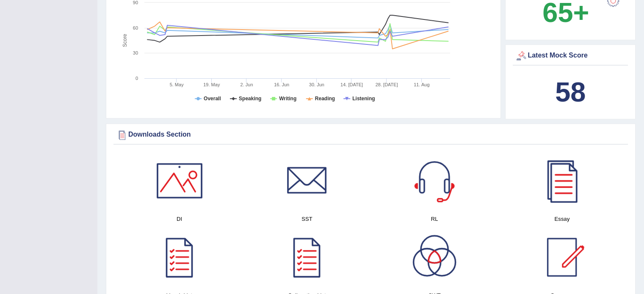 The image size is (644, 294). What do you see at coordinates (136, 53) in the screenshot?
I see `text: 30` at bounding box center [136, 53].